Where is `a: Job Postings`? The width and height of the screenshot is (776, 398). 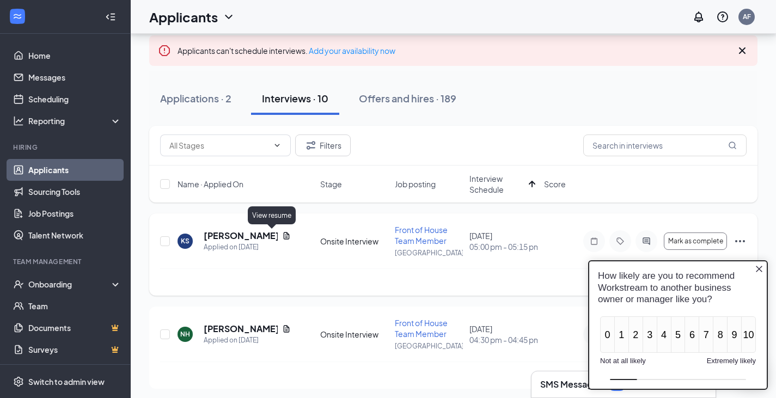 a: Job Postings is located at coordinates (75, 213).